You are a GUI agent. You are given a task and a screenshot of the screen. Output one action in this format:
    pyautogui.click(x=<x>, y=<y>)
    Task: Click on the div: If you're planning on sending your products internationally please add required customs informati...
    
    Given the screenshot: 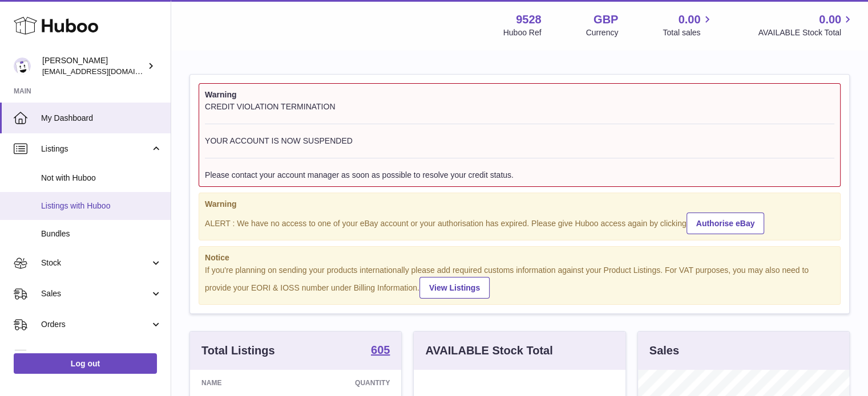 What is the action you would take?
    pyautogui.click(x=519, y=282)
    